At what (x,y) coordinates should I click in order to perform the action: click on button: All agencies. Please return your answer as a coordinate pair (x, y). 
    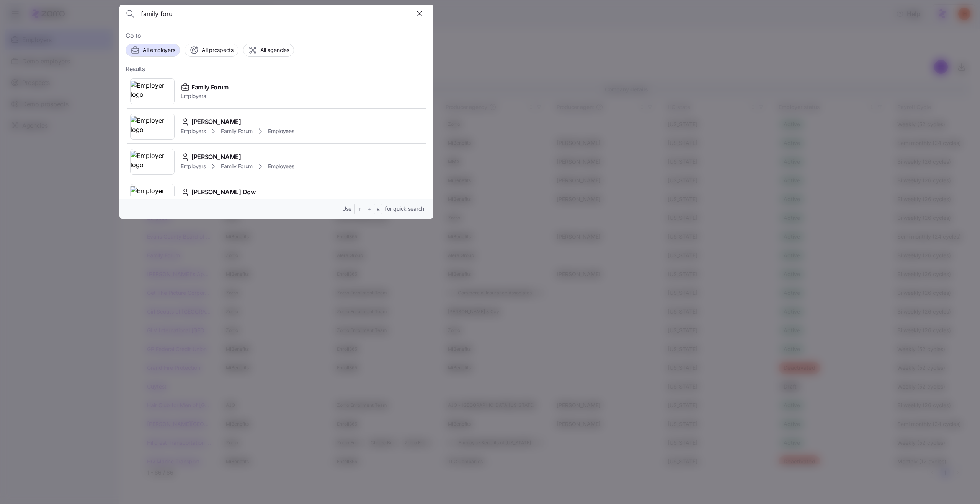
    Looking at the image, I should click on (269, 50).